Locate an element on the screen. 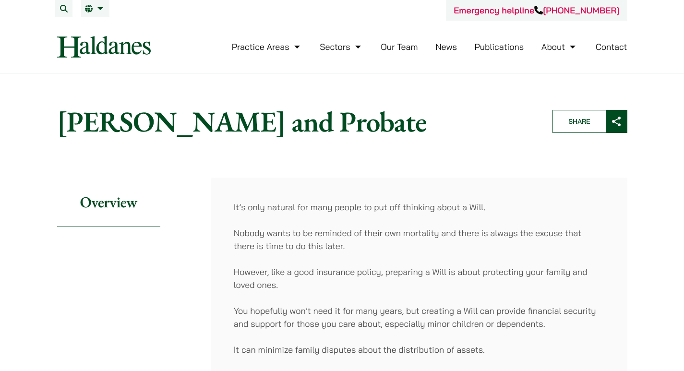  p: You hopefully won’t need it for many years, but creating a Will can provide financial security an... is located at coordinates (419, 317).